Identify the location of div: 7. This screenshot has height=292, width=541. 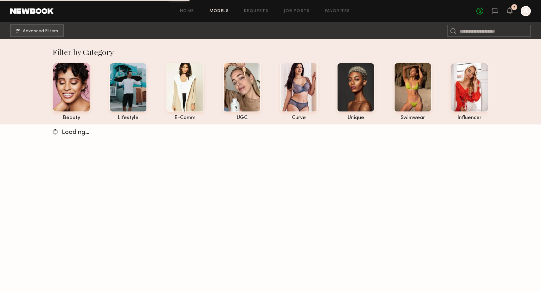
(514, 7).